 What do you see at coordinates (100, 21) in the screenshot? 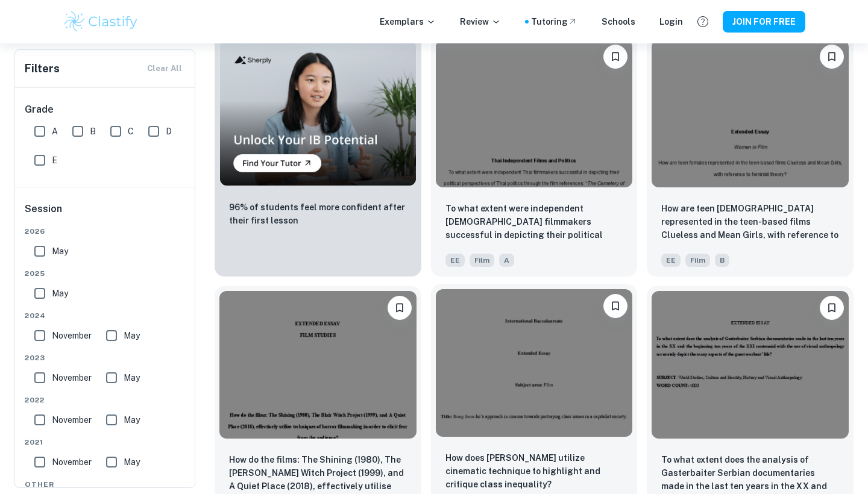
I see `img: Clastify logo` at bounding box center [100, 21].